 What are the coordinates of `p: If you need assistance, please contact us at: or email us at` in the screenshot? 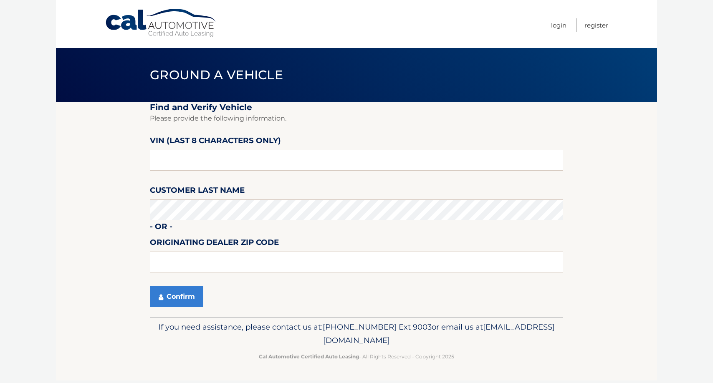 It's located at (356, 334).